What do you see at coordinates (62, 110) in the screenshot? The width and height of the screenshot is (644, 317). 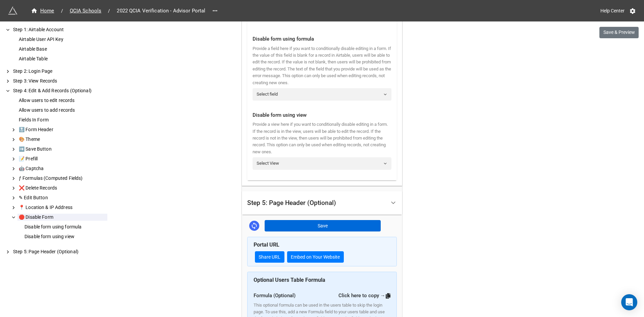 I see `div: Allow users to add records` at bounding box center [62, 110].